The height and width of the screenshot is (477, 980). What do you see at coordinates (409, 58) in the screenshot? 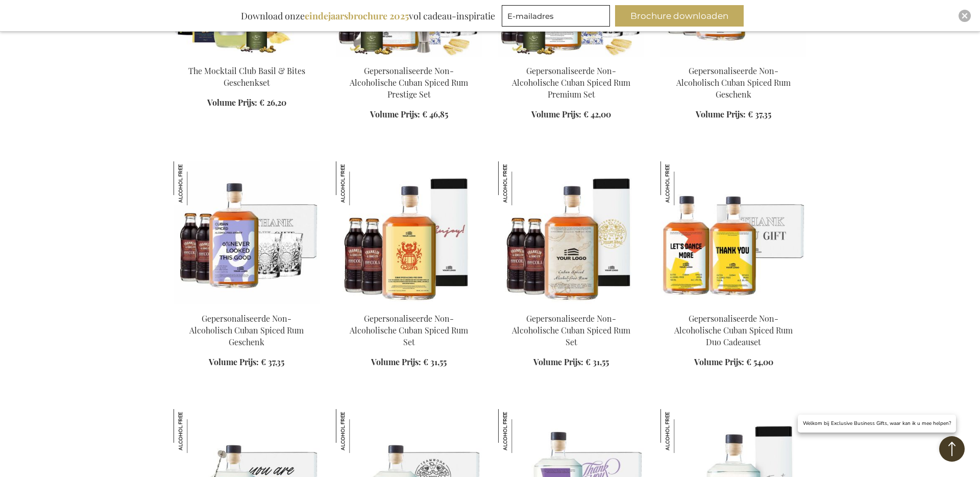
I see `a: Personalised Non-Alcoholic Cuban Spiced Rum Prestige Set` at bounding box center [409, 58].